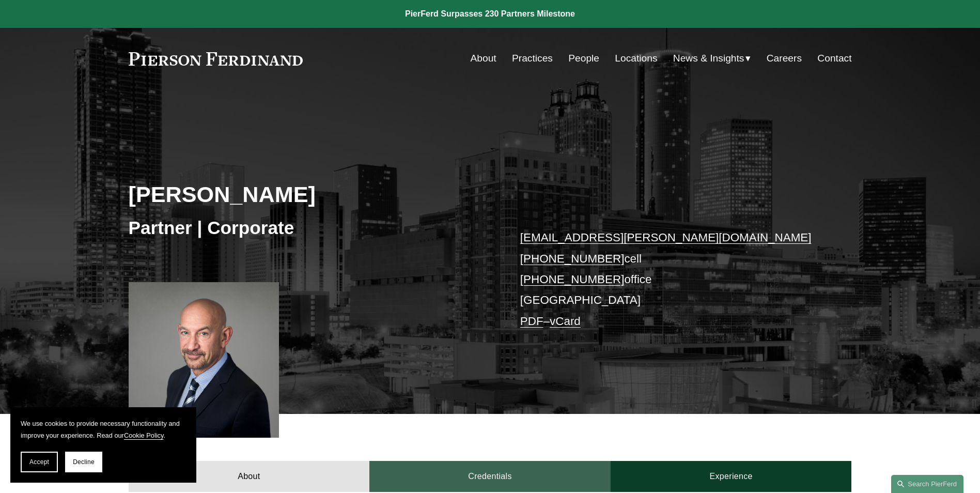 The image size is (980, 493). What do you see at coordinates (84, 462) in the screenshot?
I see `span: Decline` at bounding box center [84, 462].